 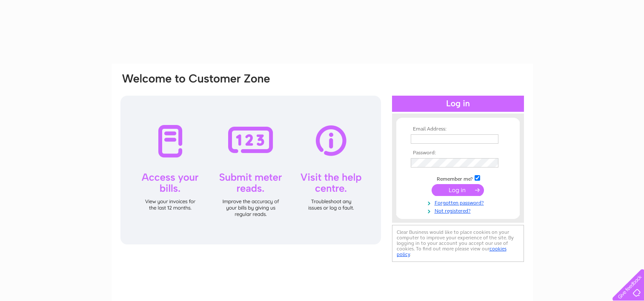 What do you see at coordinates (458, 129) in the screenshot?
I see `th: Email Address:` at bounding box center [458, 129].